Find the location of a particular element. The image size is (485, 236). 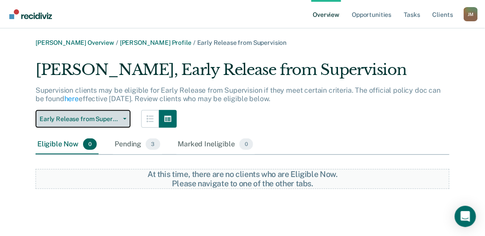

div: Marked Ineligible0 is located at coordinates (216, 145).